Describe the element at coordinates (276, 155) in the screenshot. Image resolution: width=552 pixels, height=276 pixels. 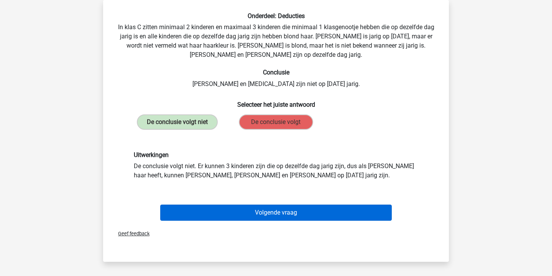
I see `h6: Uitwerkingen` at that location.